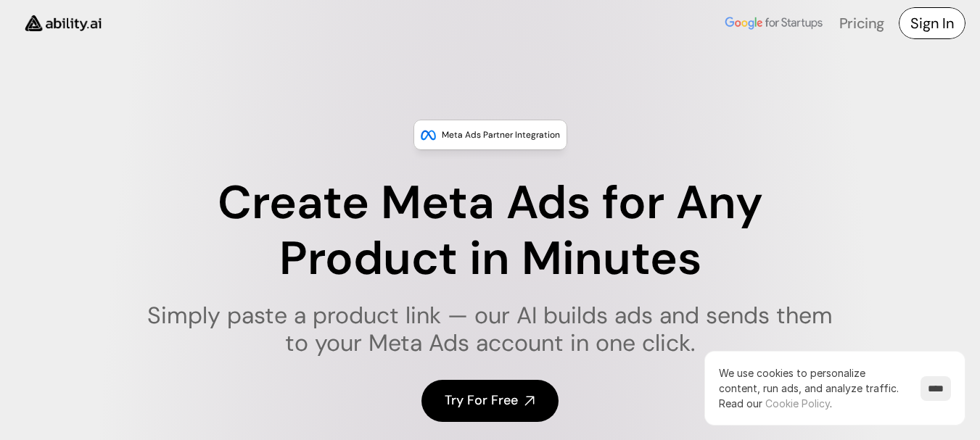 This screenshot has width=980, height=440. Describe the element at coordinates (861, 23) in the screenshot. I see `a: Pricing` at that location.